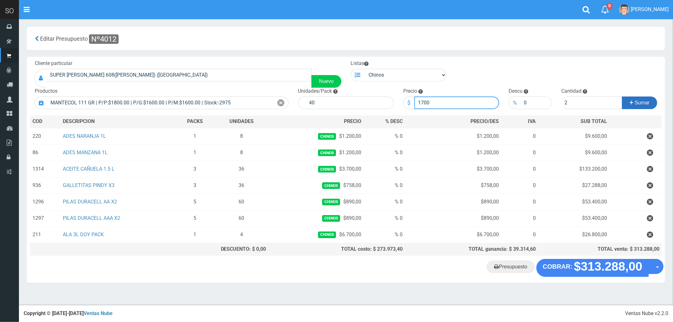 The width and height of the screenshot is (673, 322). Describe the element at coordinates (89, 185) in the screenshot. I see `a: GALLETITAS PINDY X3` at that location.